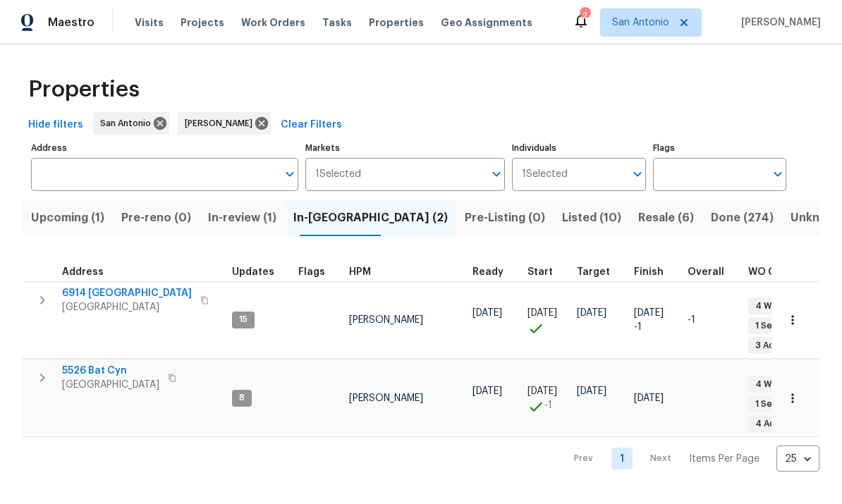 This screenshot has width=842, height=504. Describe the element at coordinates (655, 320) in the screenshot. I see `td: Scheduled to finish 1 day(s) early` at that location.